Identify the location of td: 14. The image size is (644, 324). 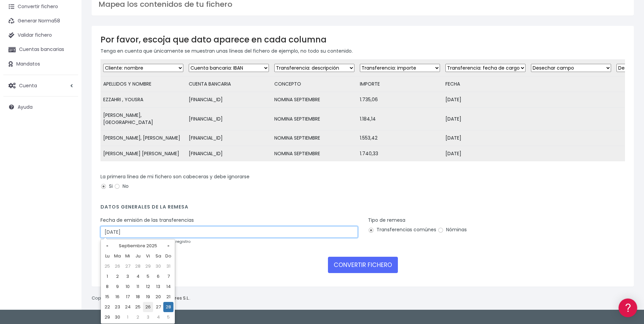
(168, 286).